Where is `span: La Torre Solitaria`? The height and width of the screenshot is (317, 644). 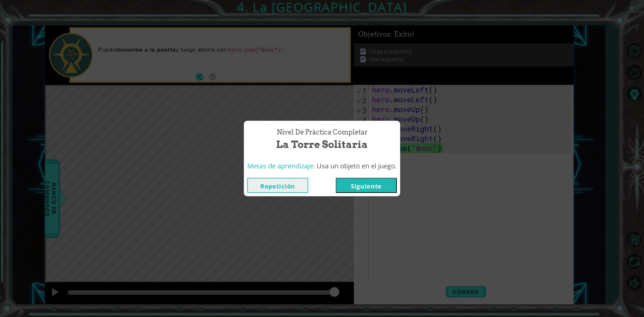 span: La Torre Solitaria is located at coordinates (322, 144).